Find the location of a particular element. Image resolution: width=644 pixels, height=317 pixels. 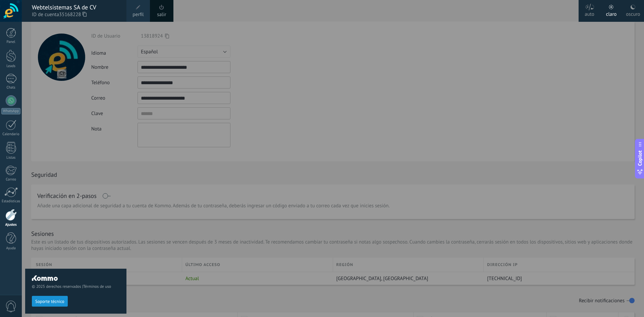

div: auto is located at coordinates (589, 13).